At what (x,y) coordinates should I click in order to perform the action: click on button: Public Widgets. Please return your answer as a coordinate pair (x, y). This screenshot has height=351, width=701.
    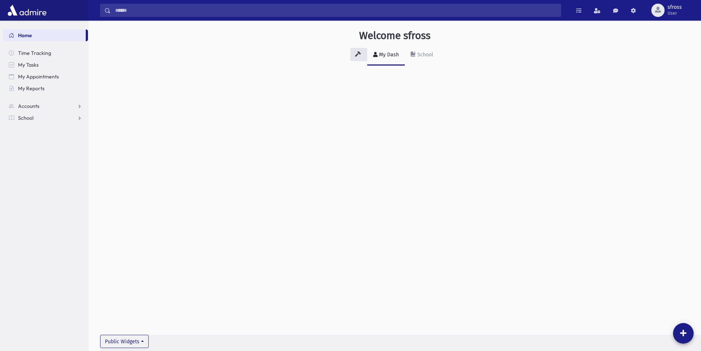
    Looking at the image, I should click on (124, 341).